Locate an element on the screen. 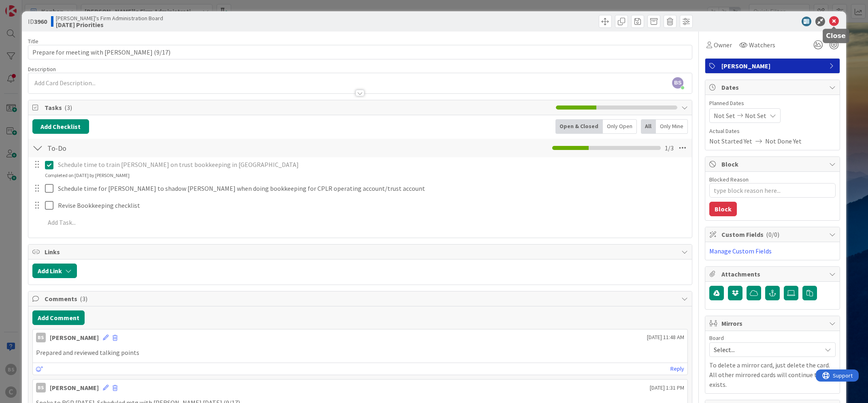 Image resolution: width=868 pixels, height=403 pixels. span: Links is located at coordinates (361, 252).